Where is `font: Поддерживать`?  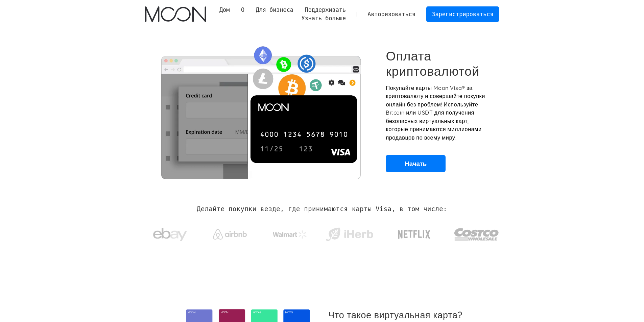
font: Поддерживать is located at coordinates (325, 10).